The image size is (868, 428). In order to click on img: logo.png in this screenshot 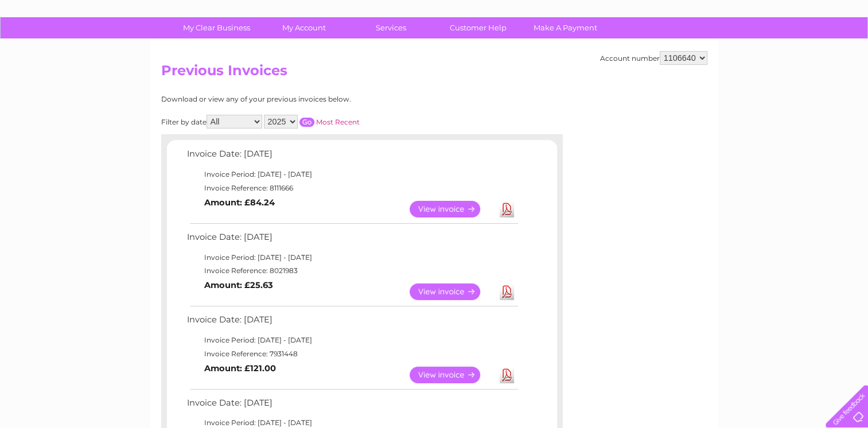, I will do `click(60, 47)`.